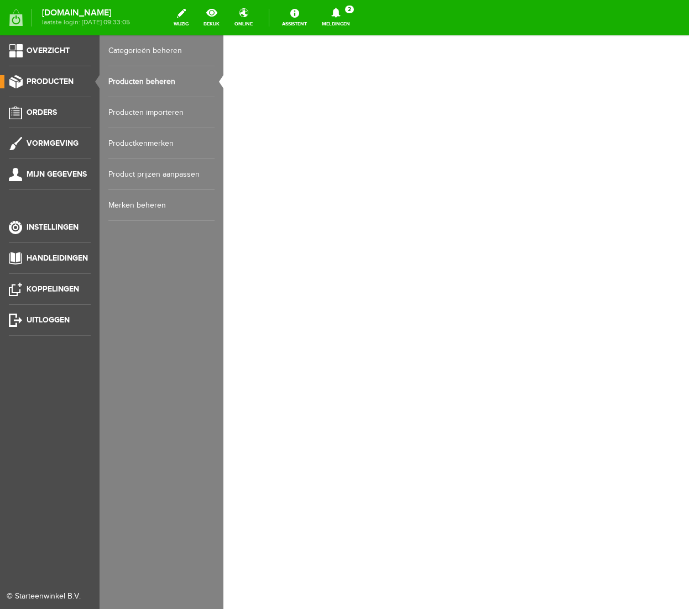  What do you see at coordinates (45, 597) in the screenshot?
I see `div: © Starteenwinkel B.V.` at bounding box center [45, 597].